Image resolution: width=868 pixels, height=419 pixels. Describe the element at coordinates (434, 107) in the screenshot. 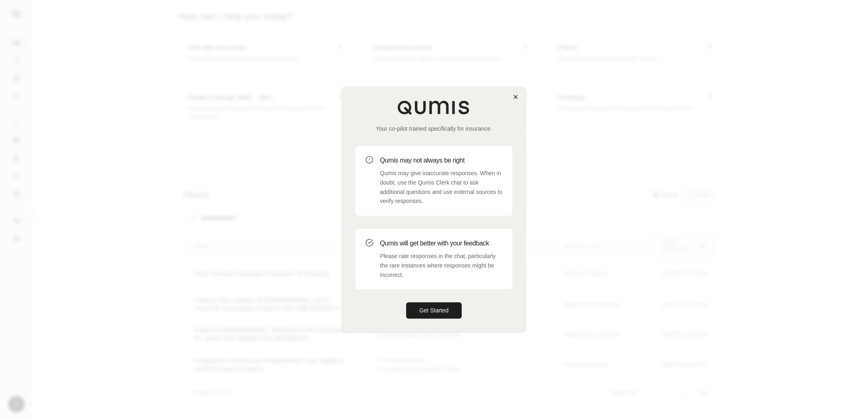

I see `img: Qumis Logo` at that location.